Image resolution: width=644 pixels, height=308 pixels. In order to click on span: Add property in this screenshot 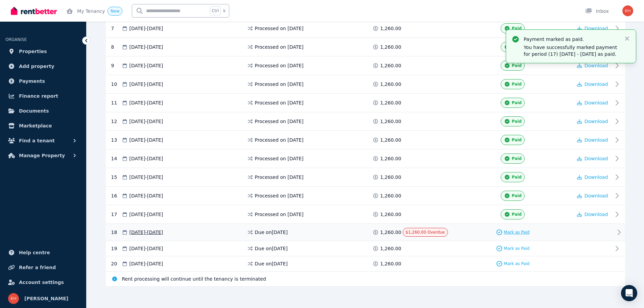, I will do `click(36, 66)`.